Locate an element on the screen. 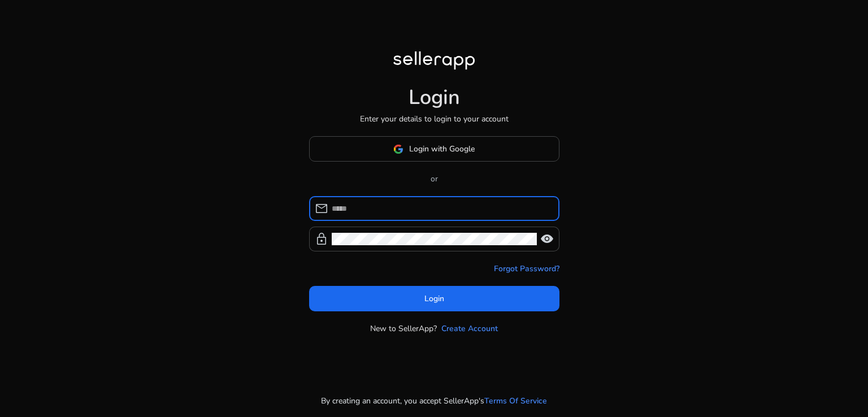  button: Login is located at coordinates (434, 299).